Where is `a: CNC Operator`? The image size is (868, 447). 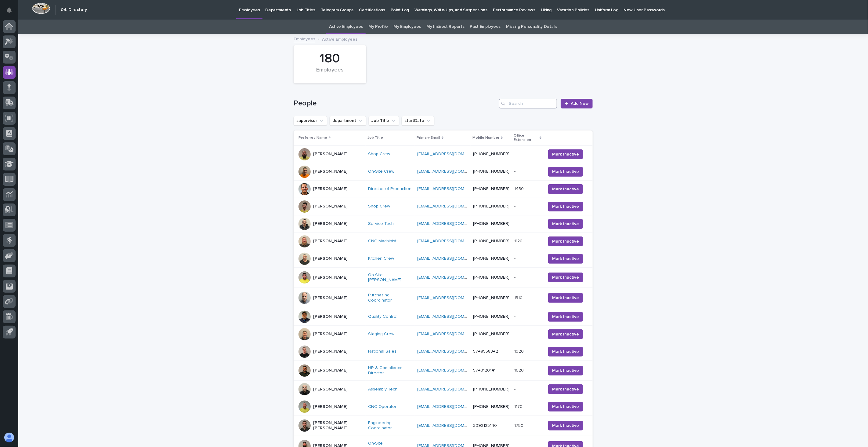 a: CNC Operator is located at coordinates (382, 407).